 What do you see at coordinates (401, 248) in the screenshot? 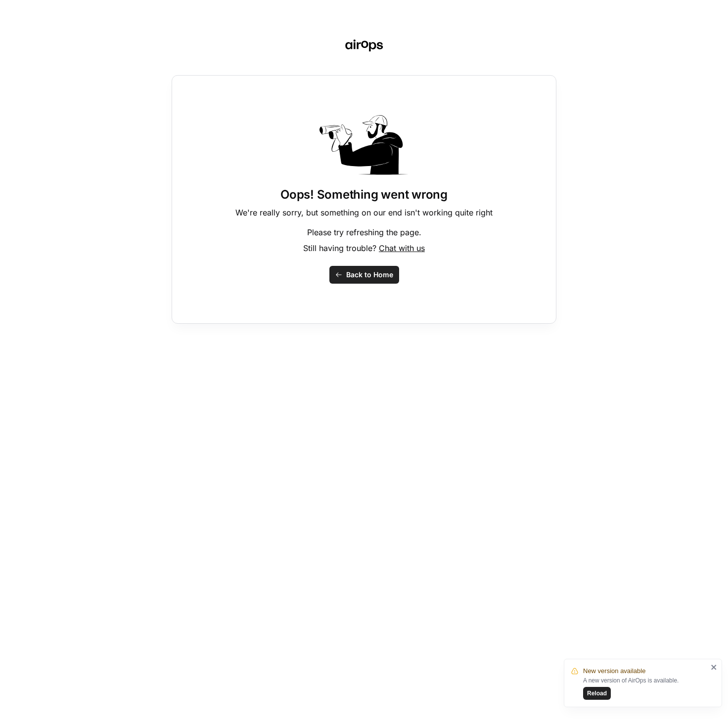
I see `span: Chat with us` at bounding box center [401, 248].